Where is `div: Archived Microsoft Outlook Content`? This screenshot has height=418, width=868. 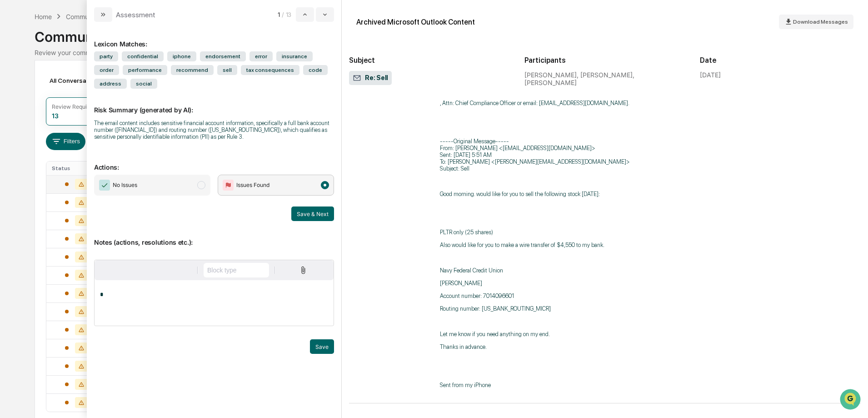
div: Archived Microsoft Outlook Content is located at coordinates (416, 22).